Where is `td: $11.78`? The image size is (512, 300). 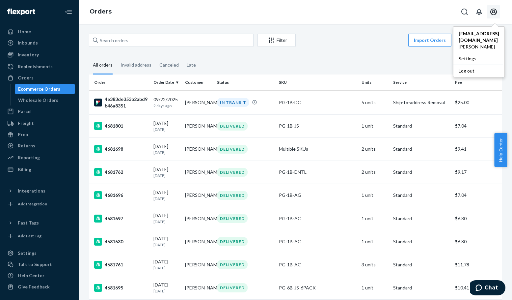 td: $11.78 is located at coordinates (477, 264).